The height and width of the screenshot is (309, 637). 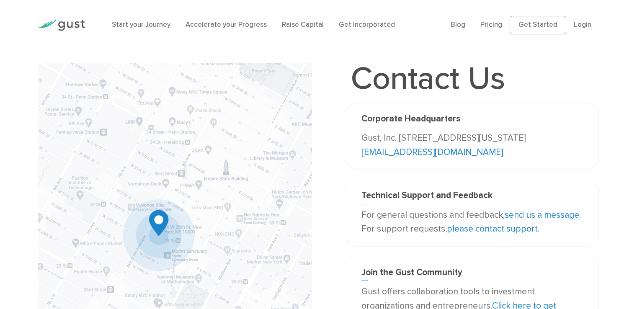 What do you see at coordinates (472, 197) in the screenshot?
I see `h3: Technical Support and Feedback` at bounding box center [472, 197].